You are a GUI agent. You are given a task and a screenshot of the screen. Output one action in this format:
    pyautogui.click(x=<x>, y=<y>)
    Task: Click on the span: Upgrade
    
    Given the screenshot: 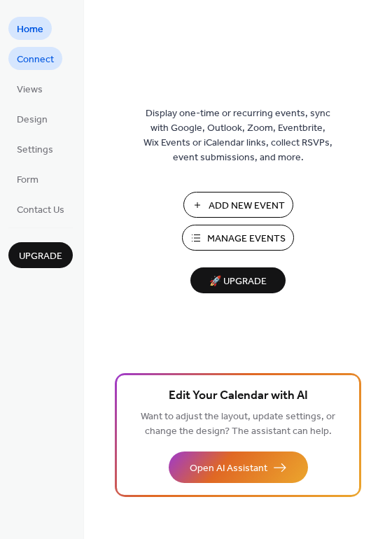 What is the action you would take?
    pyautogui.click(x=41, y=256)
    